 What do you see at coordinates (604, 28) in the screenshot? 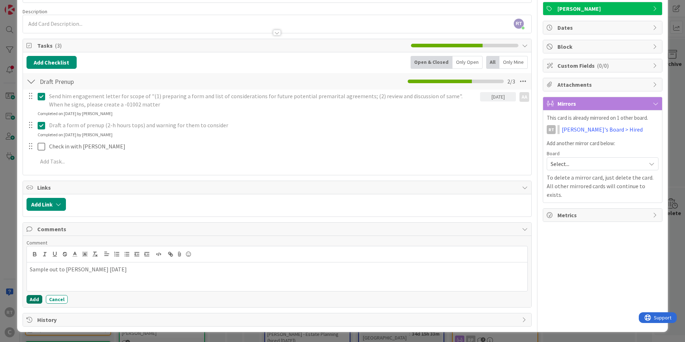
I see `span: Dates` at bounding box center [604, 28].